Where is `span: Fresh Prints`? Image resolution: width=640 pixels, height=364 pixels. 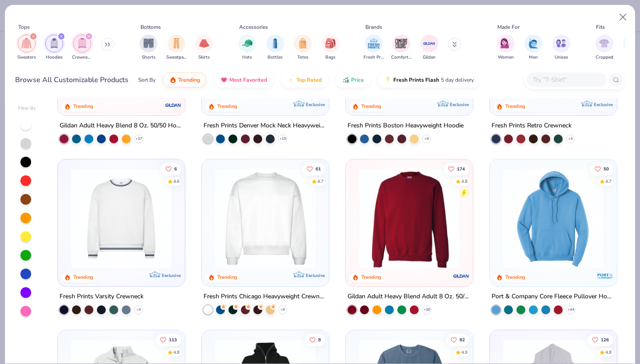
span: Fresh Prints is located at coordinates (373, 57).